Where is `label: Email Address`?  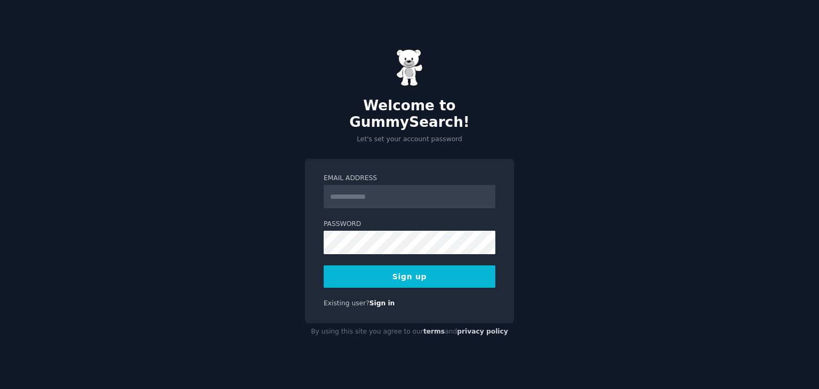 label: Email Address is located at coordinates (410, 179).